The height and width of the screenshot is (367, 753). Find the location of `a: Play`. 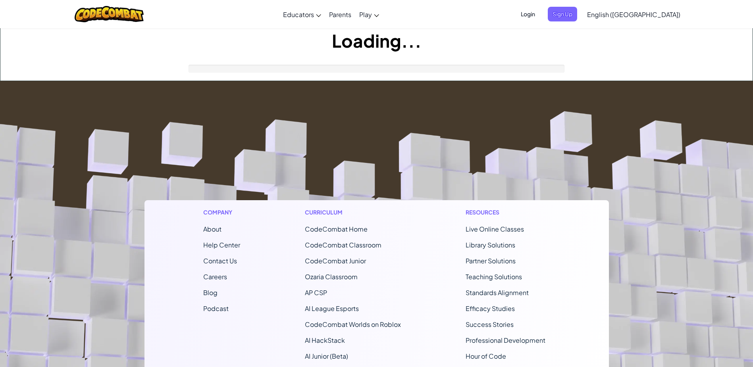

a: Play is located at coordinates (369, 14).